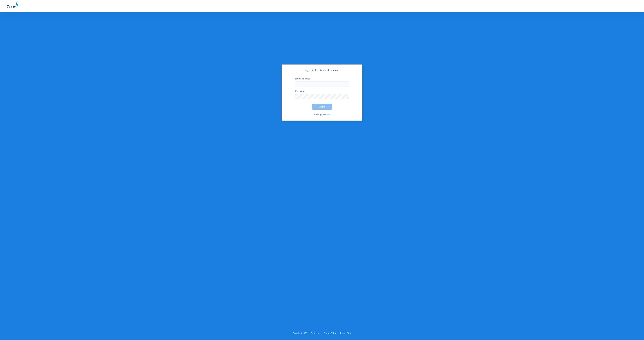 The image size is (644, 340). I want to click on li: Zuub, Inc., so click(317, 333).